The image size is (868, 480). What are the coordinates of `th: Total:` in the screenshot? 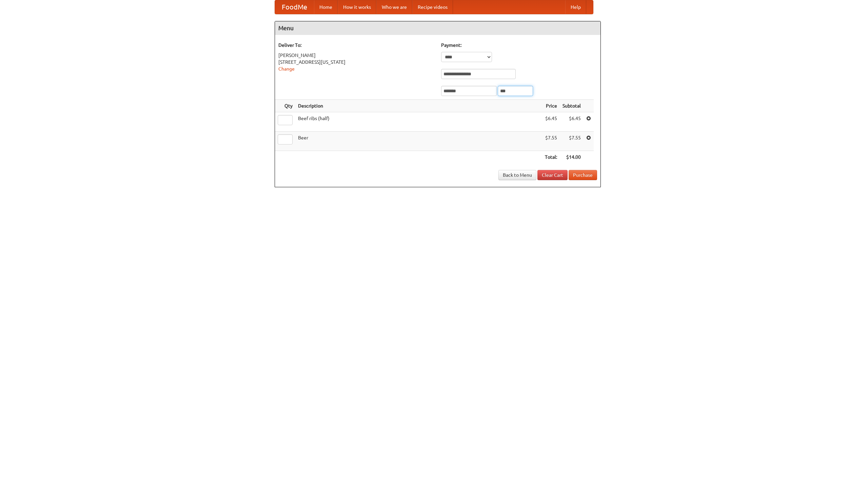 It's located at (551, 157).